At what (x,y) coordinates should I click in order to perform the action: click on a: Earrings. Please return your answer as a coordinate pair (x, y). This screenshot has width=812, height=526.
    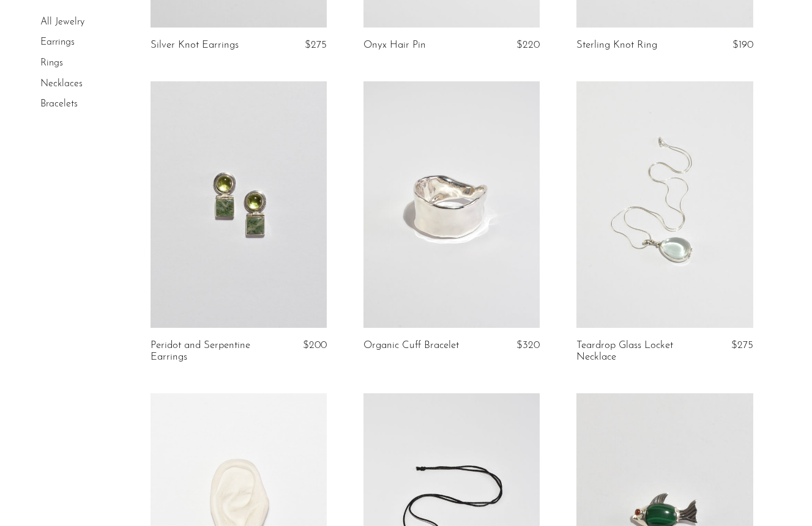
    Looking at the image, I should click on (58, 43).